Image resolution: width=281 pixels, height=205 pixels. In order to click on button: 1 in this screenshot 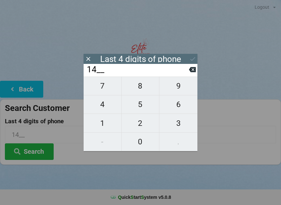, I will do `click(102, 123)`.